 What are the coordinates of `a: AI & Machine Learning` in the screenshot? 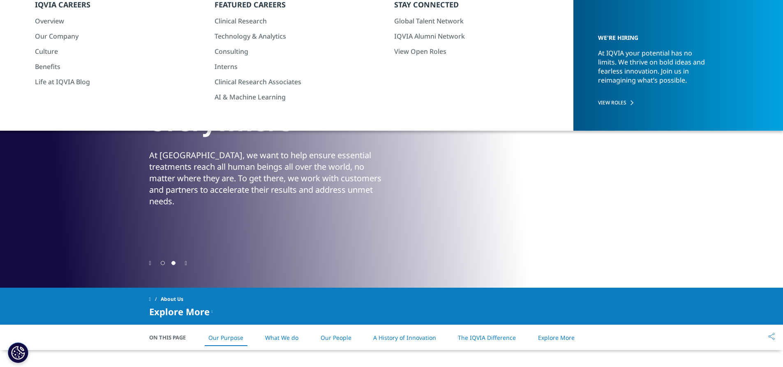 It's located at (297, 97).